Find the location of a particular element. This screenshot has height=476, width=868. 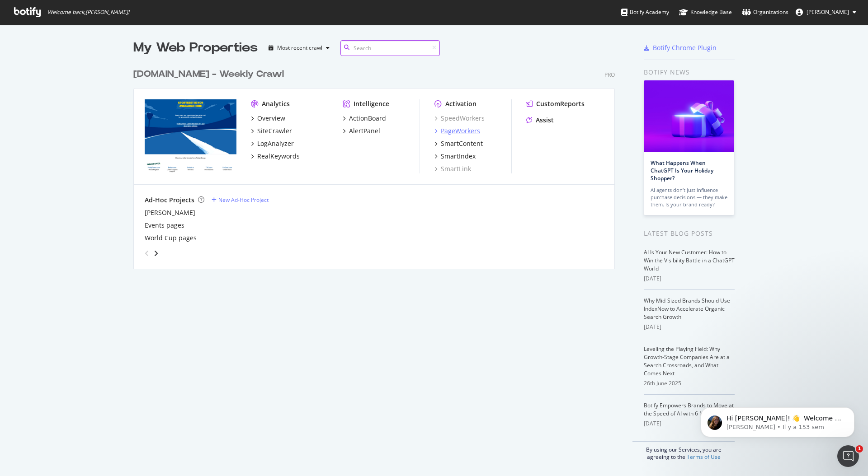

div: Intelligence is located at coordinates (371, 104).